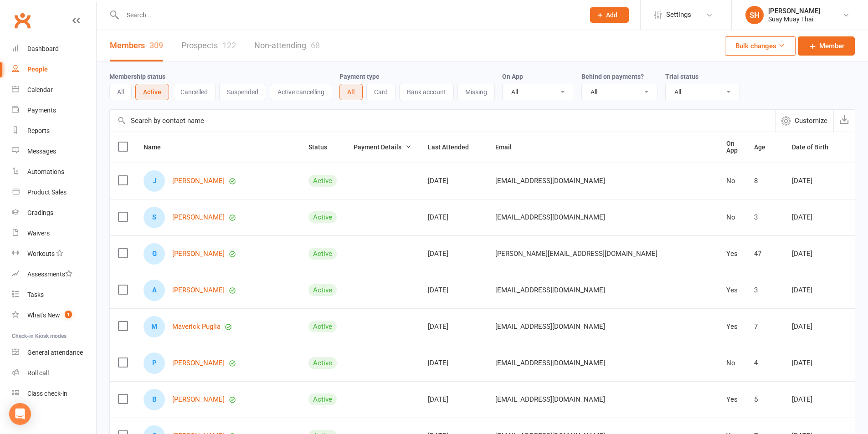 The image size is (868, 434). What do you see at coordinates (764, 327) in the screenshot?
I see `div: 7` at bounding box center [764, 327].